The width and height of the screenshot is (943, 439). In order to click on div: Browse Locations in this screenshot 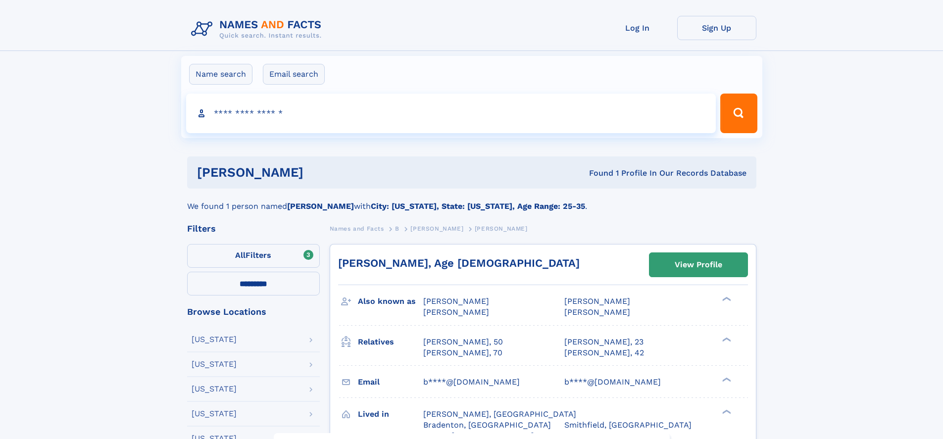, I will do `click(254, 312)`.